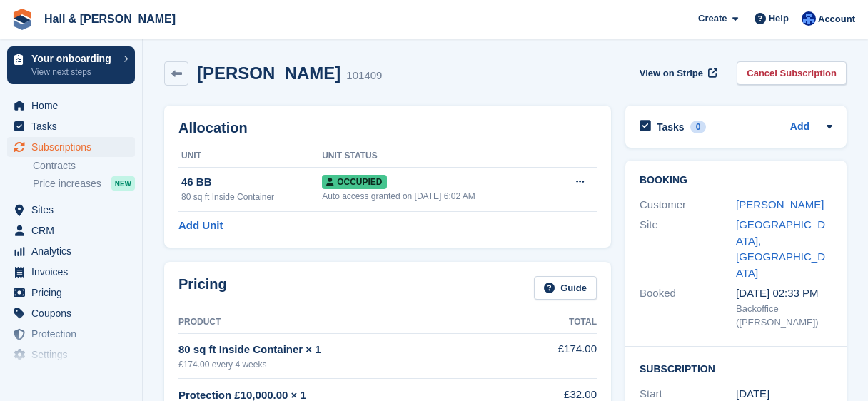  I want to click on h2: Allocation, so click(388, 128).